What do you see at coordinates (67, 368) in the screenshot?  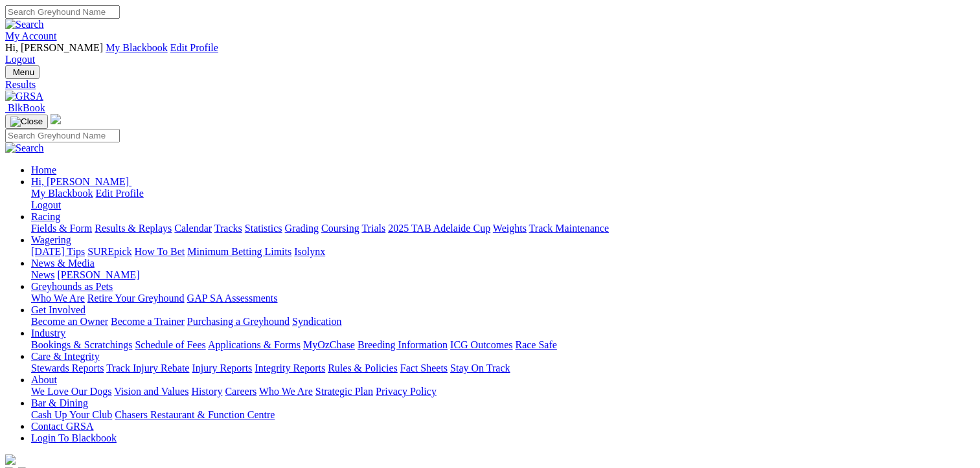 I see `a: Stewards Reports` at bounding box center [67, 368].